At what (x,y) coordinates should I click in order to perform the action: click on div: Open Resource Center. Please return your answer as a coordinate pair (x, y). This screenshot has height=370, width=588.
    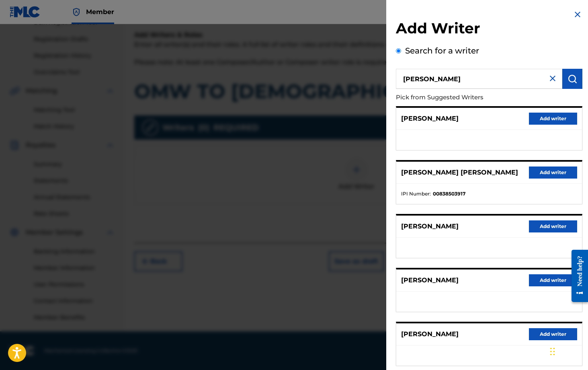
    Looking at the image, I should click on (14, 33).